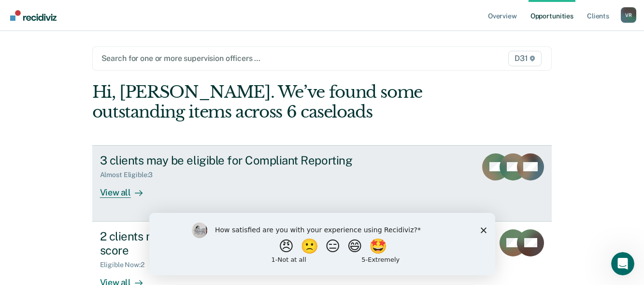 This screenshot has width=644, height=285. I want to click on div: 1 - Not at all, so click(111, 46).